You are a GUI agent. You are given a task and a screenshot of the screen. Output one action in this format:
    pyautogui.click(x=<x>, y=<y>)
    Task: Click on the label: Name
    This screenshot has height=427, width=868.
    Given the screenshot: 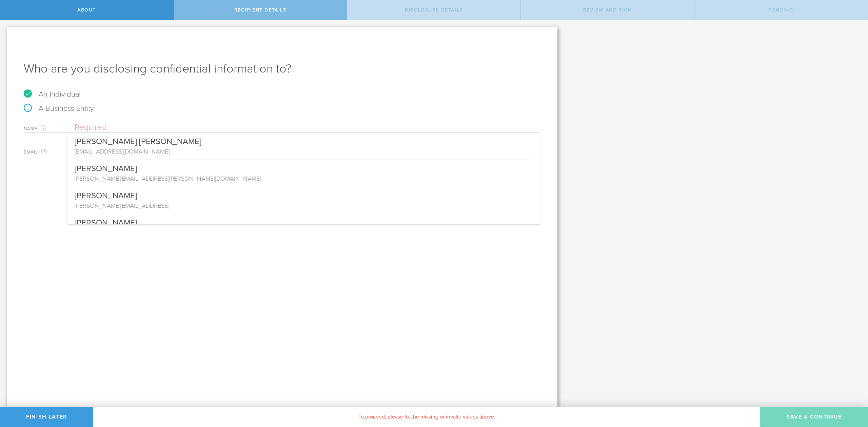 What is the action you would take?
    pyautogui.click(x=49, y=129)
    